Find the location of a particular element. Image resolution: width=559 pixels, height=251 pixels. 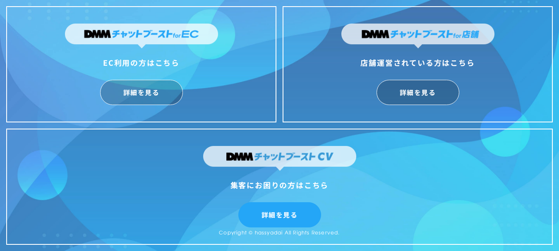

img: DMMチャットブーストforEC is located at coordinates (141, 36).